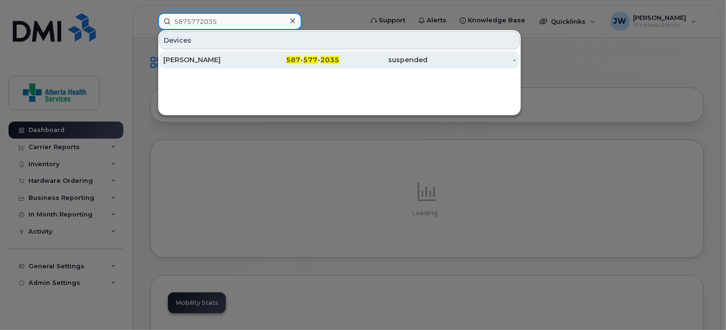  I want to click on span: 587, so click(294, 60).